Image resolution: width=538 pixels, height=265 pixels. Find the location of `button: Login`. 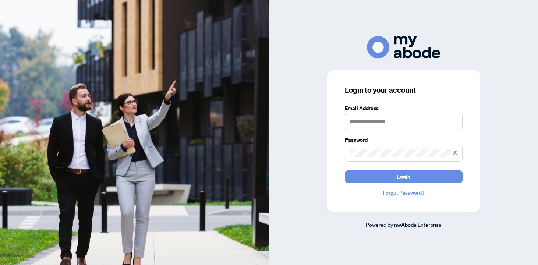

button: Login is located at coordinates (403, 177).